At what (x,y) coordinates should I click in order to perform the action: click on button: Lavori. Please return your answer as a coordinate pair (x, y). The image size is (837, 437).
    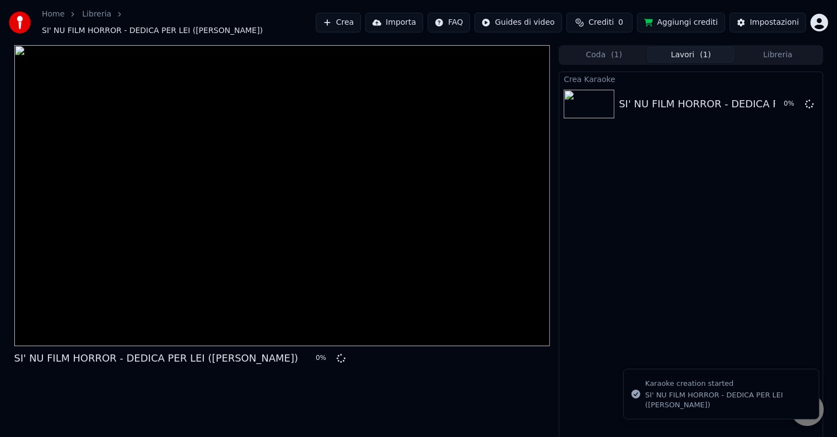
    Looking at the image, I should click on (691, 55).